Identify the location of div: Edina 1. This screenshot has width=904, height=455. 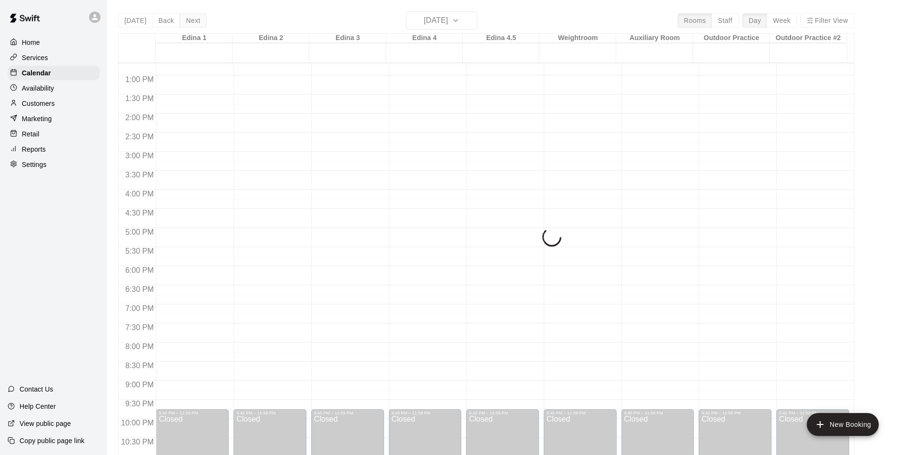
(194, 38).